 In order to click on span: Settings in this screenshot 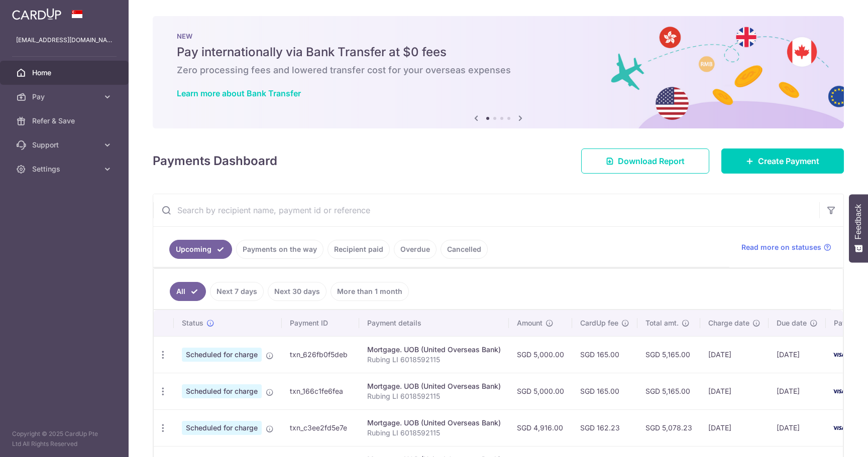, I will do `click(65, 169)`.